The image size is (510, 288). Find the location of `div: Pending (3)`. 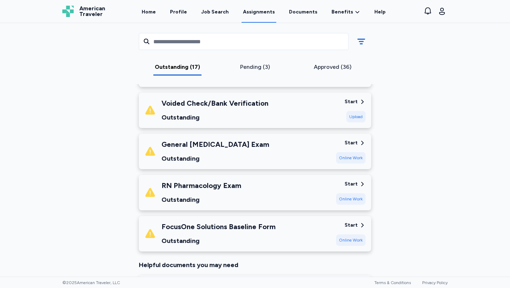

div: Pending (3) is located at coordinates (255, 67).